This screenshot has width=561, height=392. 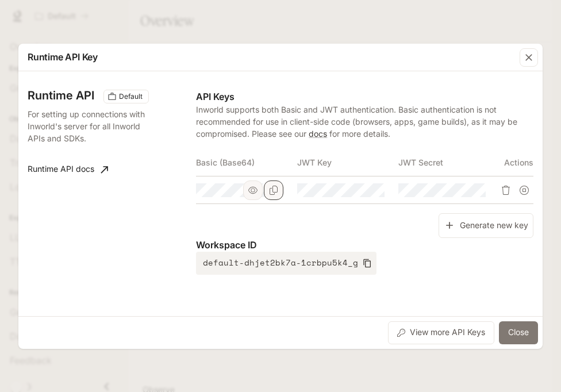 What do you see at coordinates (365, 121) in the screenshot?
I see `p: Inworld supports both Basic and JWT authentication. Basic authentication is not recommended for u...` at bounding box center [365, 121].